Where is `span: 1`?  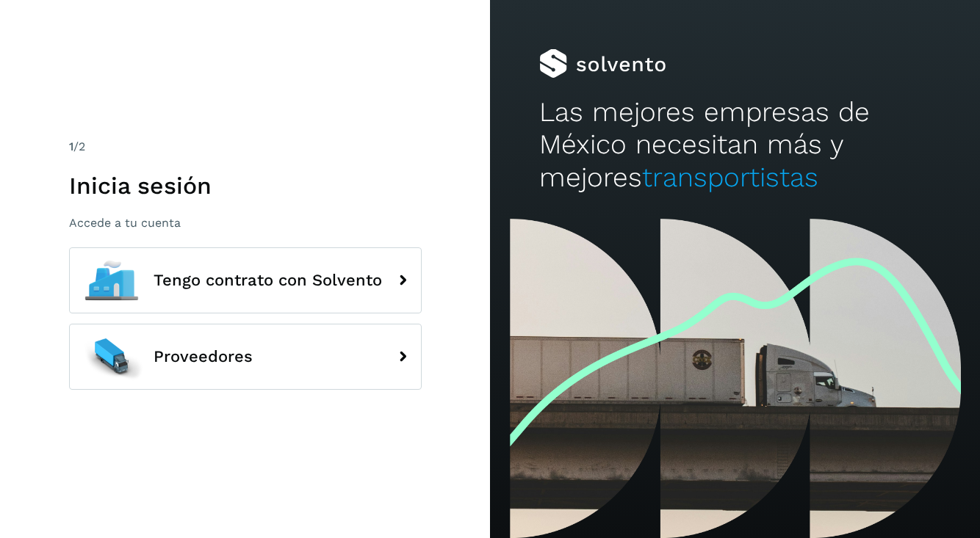
span: 1 is located at coordinates (71, 146).